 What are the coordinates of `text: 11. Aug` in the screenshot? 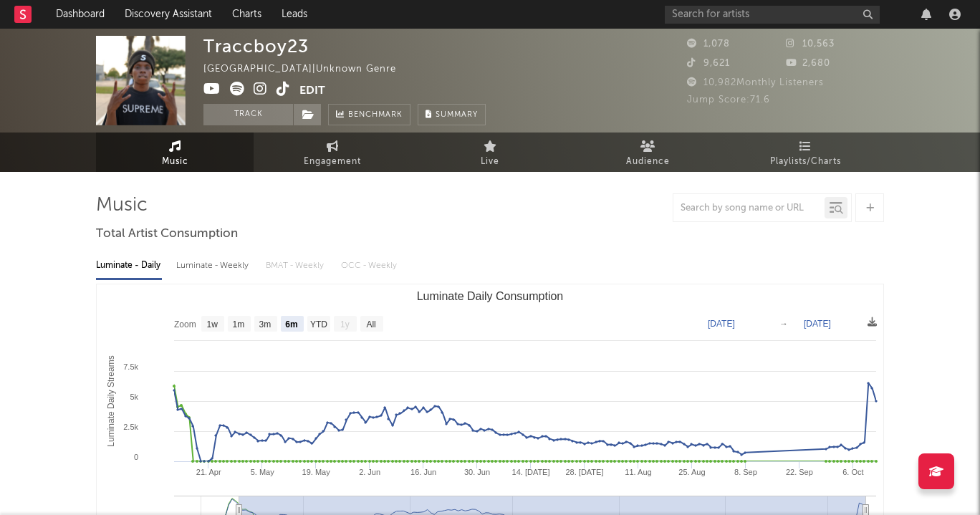 It's located at (637, 472).